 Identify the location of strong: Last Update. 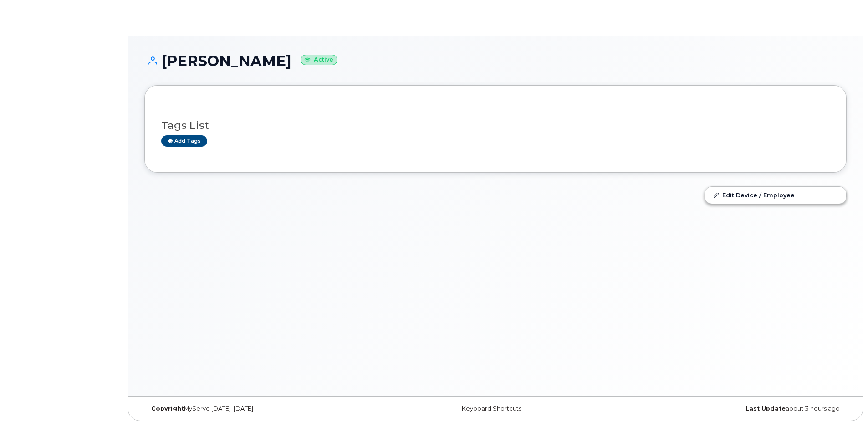
(766, 408).